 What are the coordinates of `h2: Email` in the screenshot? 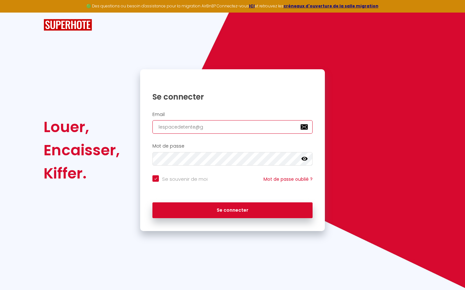 It's located at (232, 115).